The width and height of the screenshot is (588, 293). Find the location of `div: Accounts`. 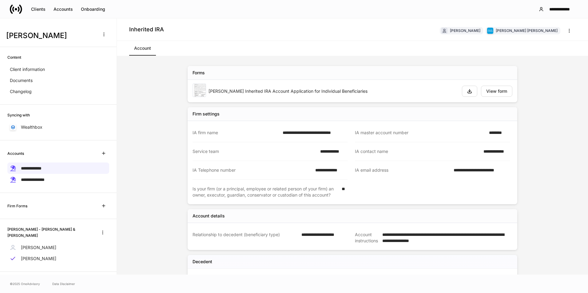

div: Accounts is located at coordinates (63, 9).